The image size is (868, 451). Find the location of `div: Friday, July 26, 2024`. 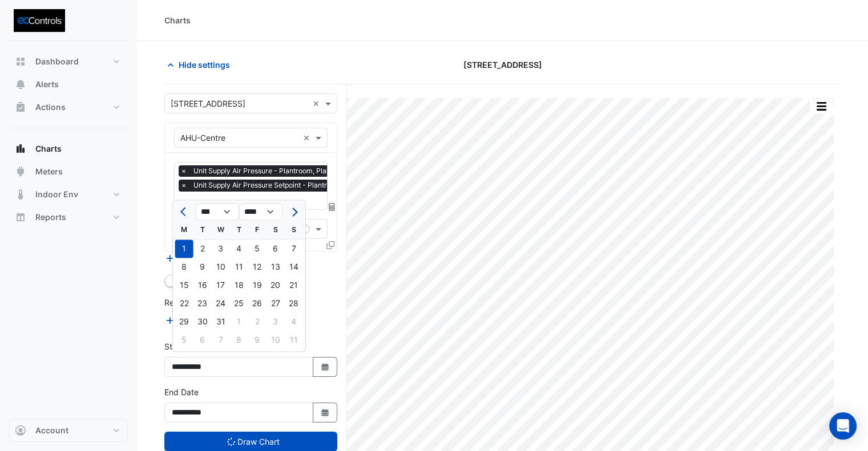

div: Friday, July 26, 2024 is located at coordinates (257, 304).